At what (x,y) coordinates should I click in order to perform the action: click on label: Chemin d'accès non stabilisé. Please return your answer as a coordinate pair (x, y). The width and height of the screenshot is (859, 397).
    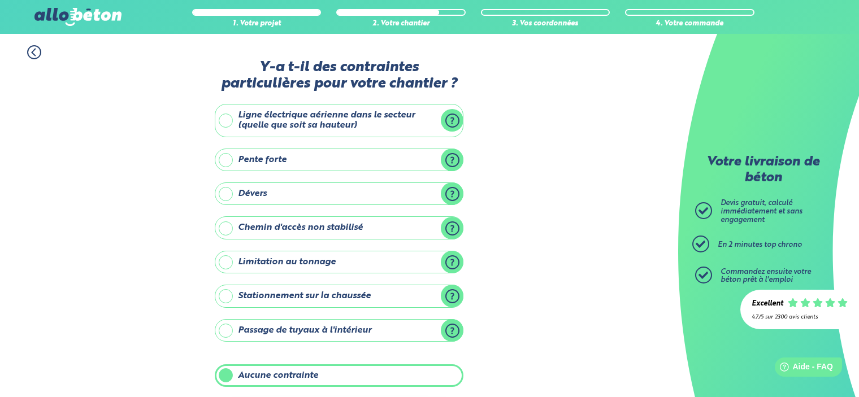
    Looking at the image, I should click on (339, 228).